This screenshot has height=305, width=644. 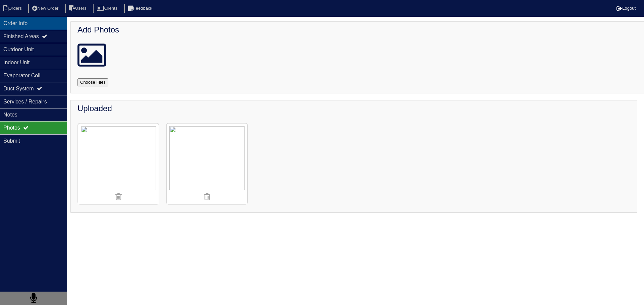 I want to click on a: New Order, so click(x=46, y=8).